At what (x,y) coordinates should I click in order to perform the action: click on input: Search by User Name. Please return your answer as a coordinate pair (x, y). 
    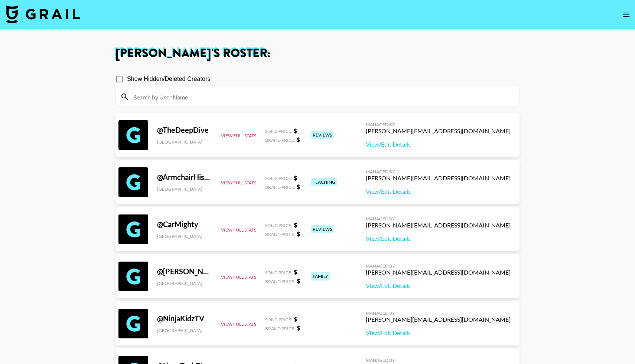
    Looking at the image, I should click on (322, 97).